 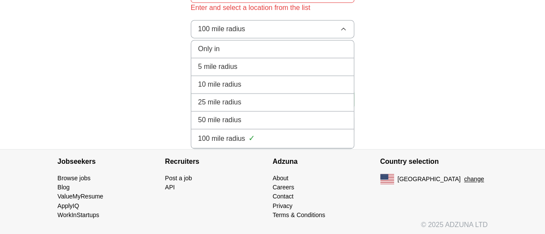 I want to click on a: Terms & Conditions, so click(x=299, y=215).